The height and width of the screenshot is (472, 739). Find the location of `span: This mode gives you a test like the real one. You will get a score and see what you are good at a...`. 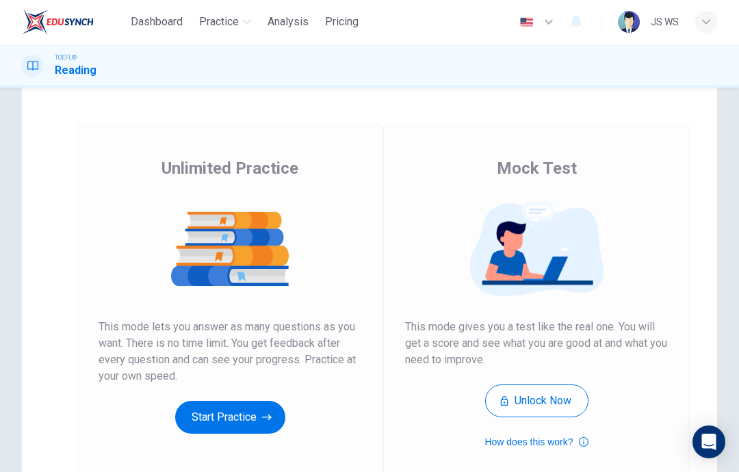

span: This mode gives you a test like the real one. You will get a score and see what you are good at a... is located at coordinates (536, 344).